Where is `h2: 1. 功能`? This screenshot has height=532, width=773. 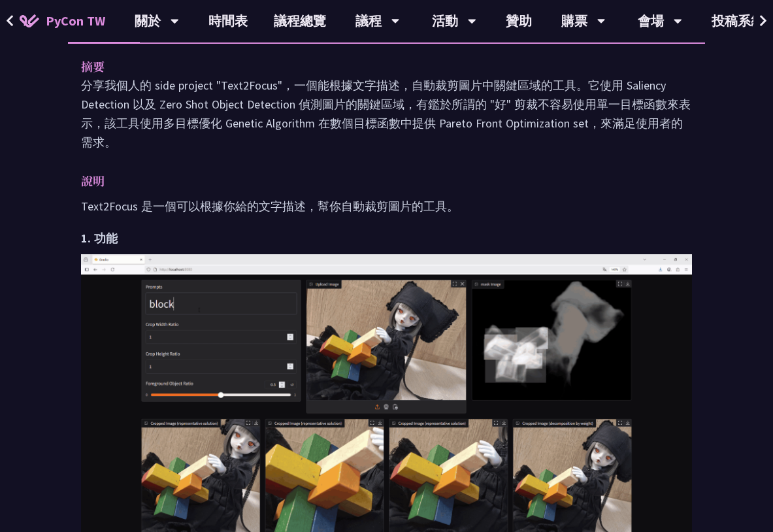
h2: 1. 功能 is located at coordinates (386, 238).